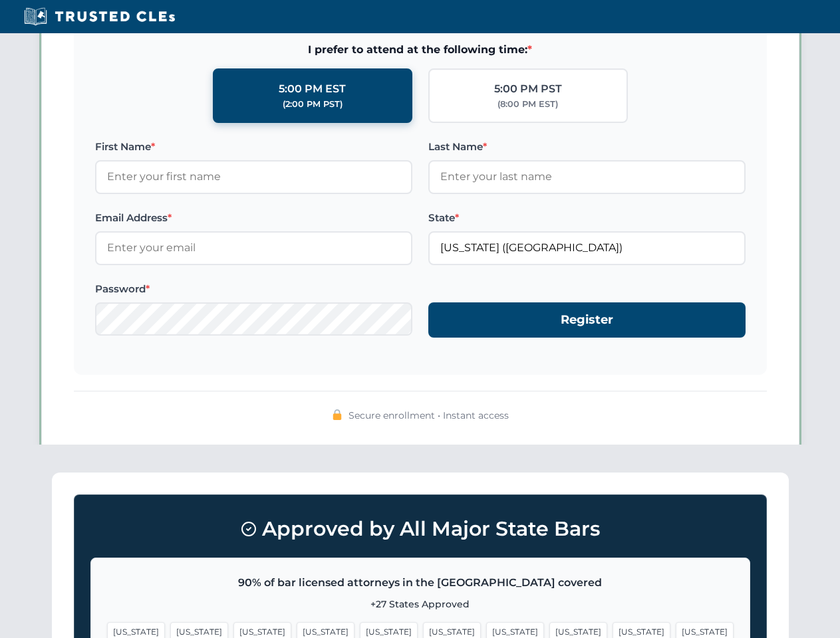  Describe the element at coordinates (528, 89) in the screenshot. I see `div: 5:00 PM PST` at that location.